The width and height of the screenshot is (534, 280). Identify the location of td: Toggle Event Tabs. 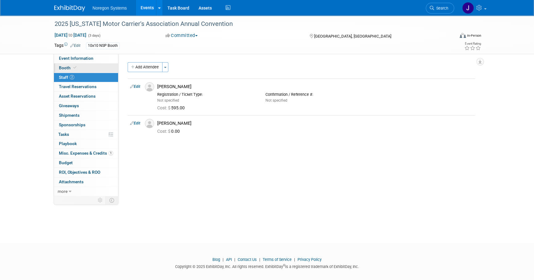
(112, 200).